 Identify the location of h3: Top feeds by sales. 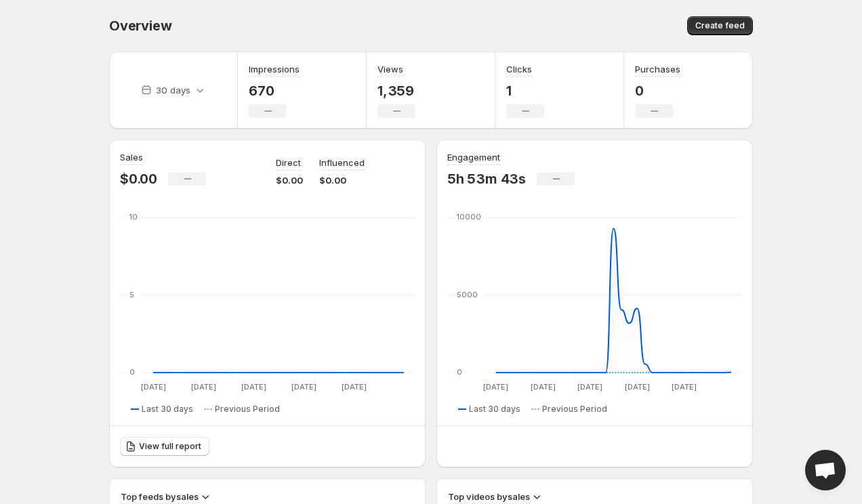
(159, 496).